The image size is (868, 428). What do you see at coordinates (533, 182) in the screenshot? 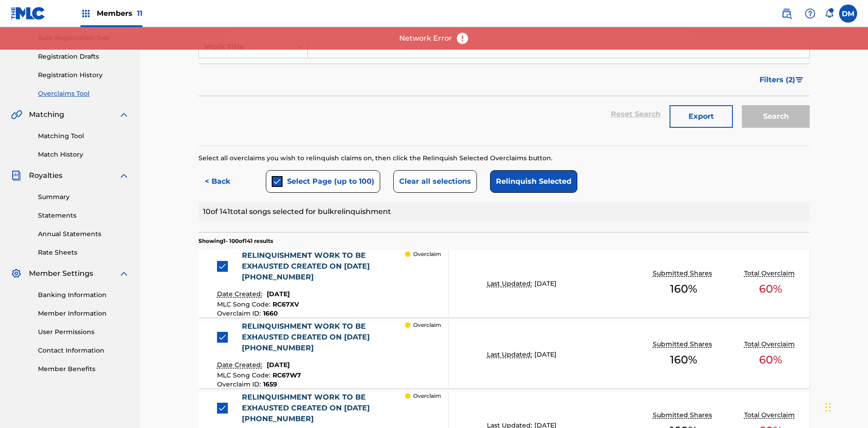
I see `button: Relinquish Selected` at bounding box center [533, 182].